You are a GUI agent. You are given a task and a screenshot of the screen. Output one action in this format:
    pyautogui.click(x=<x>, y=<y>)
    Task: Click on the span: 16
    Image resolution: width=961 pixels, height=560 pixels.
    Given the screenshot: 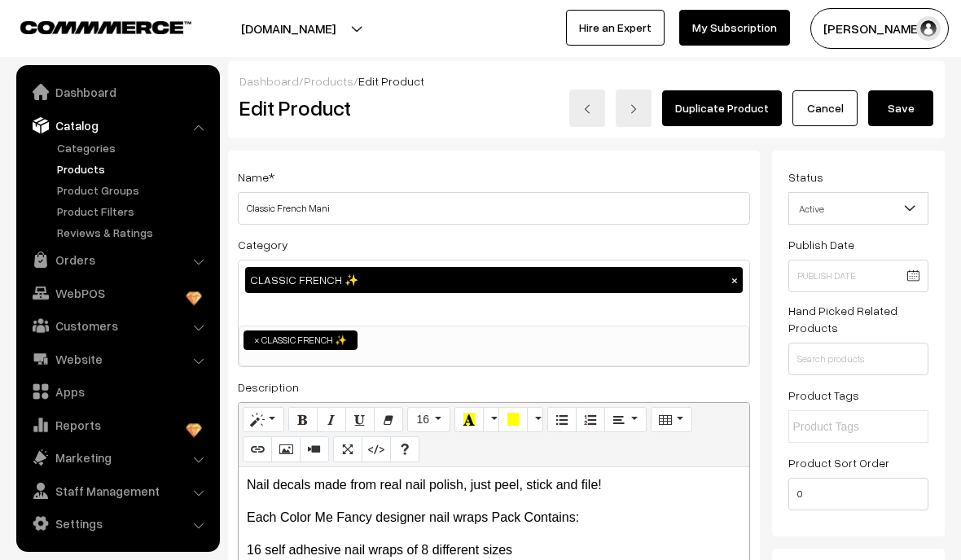 What is the action you would take?
    pyautogui.click(x=423, y=419)
    